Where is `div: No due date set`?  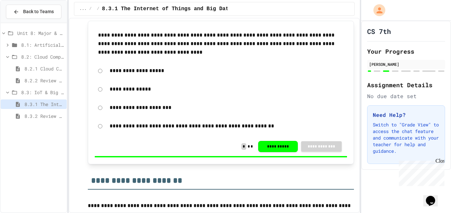 div: No due date set is located at coordinates (406, 96).